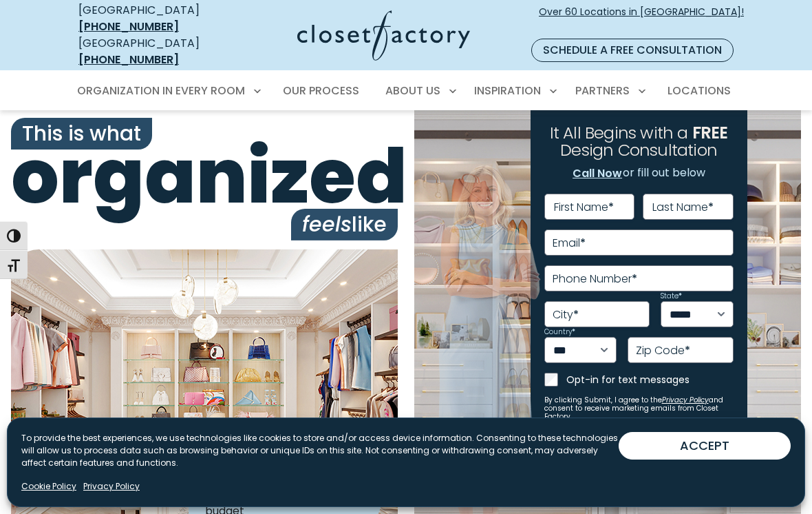  What do you see at coordinates (161, 90) in the screenshot?
I see `span: Organization in Every Room` at bounding box center [161, 90].